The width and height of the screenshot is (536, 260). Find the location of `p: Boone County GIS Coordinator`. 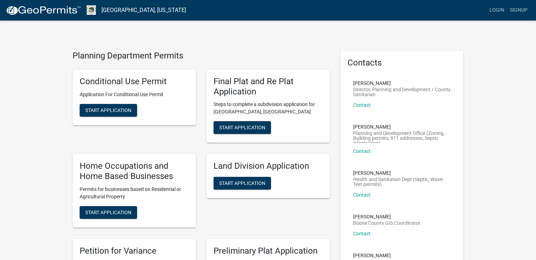

p: Boone County GIS Coordinator is located at coordinates (387, 223).